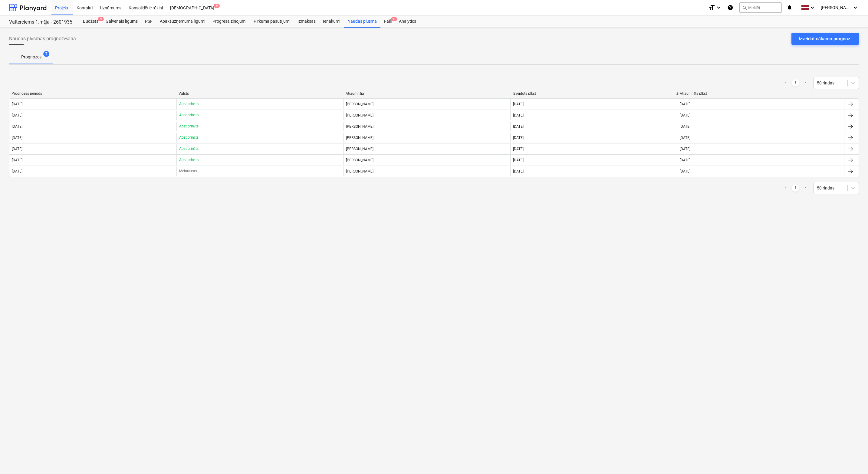 This screenshot has width=868, height=474. Describe the element at coordinates (853, 459) in the screenshot. I see `div: Chat Widget` at that location.